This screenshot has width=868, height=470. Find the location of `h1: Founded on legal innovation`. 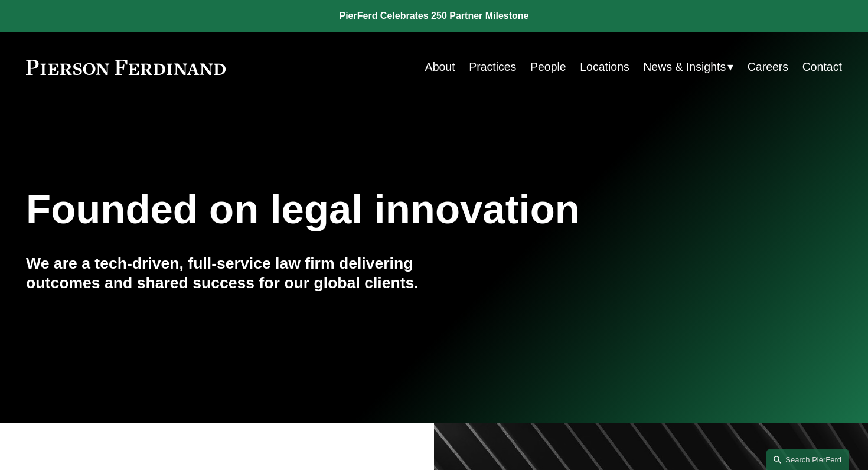

h1: Founded on legal innovation is located at coordinates (366, 209).